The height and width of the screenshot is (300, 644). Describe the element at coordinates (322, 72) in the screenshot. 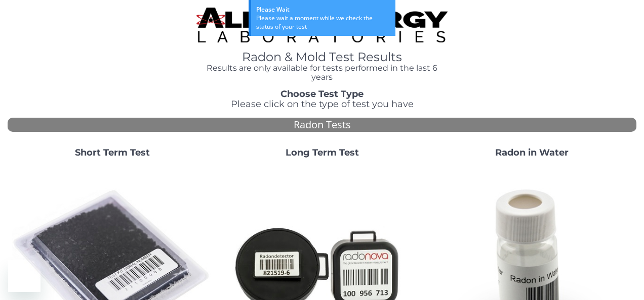

I see `h4: Results are only available for tests performed in the last 6 years` at that location.